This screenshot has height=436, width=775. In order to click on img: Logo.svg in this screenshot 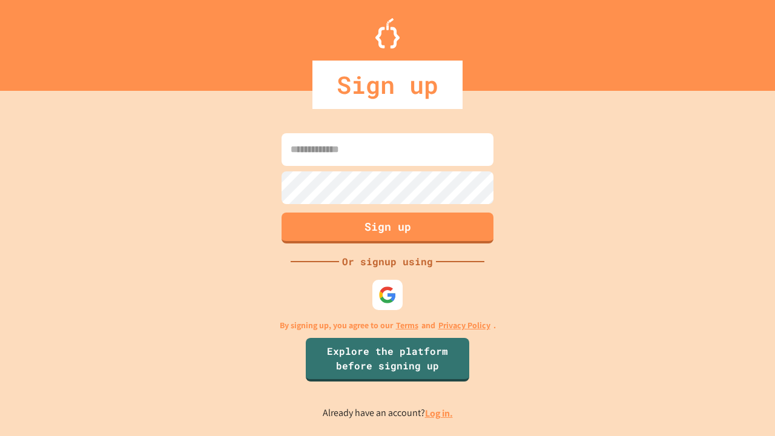, I will do `click(387, 33)`.